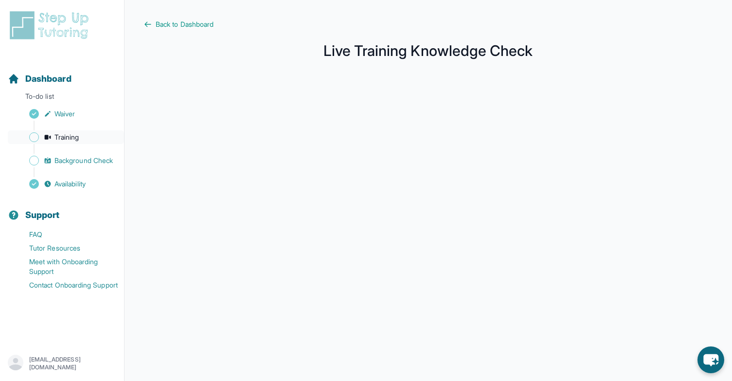 This screenshot has height=381, width=732. I want to click on button: Dashboard, so click(62, 73).